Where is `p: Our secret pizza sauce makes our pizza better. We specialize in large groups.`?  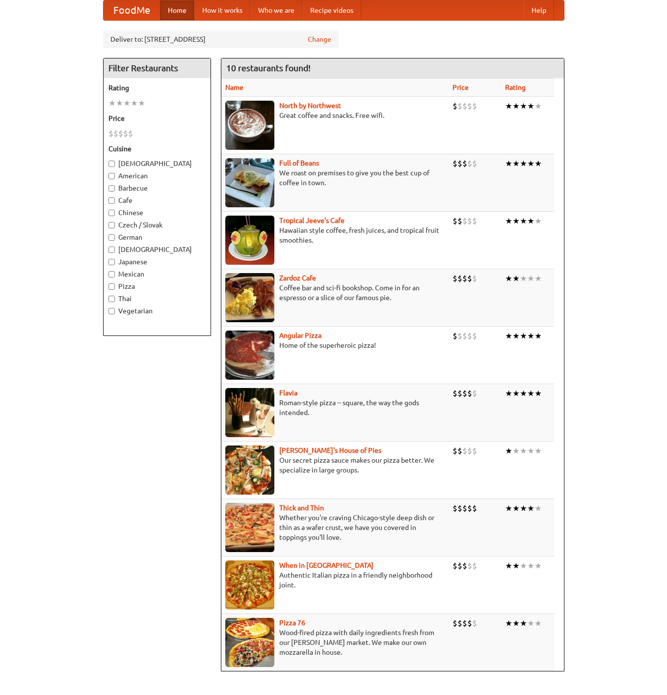 p: Our secret pizza sauce makes our pizza better. We specialize in large groups. is located at coordinates (335, 465).